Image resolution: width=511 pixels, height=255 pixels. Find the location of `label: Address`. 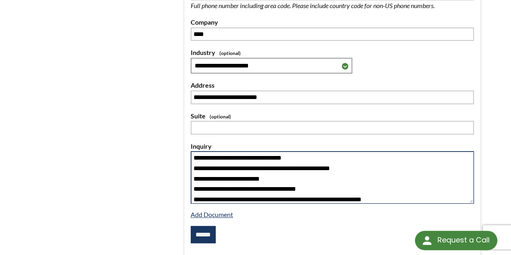

label: Address is located at coordinates (332, 85).